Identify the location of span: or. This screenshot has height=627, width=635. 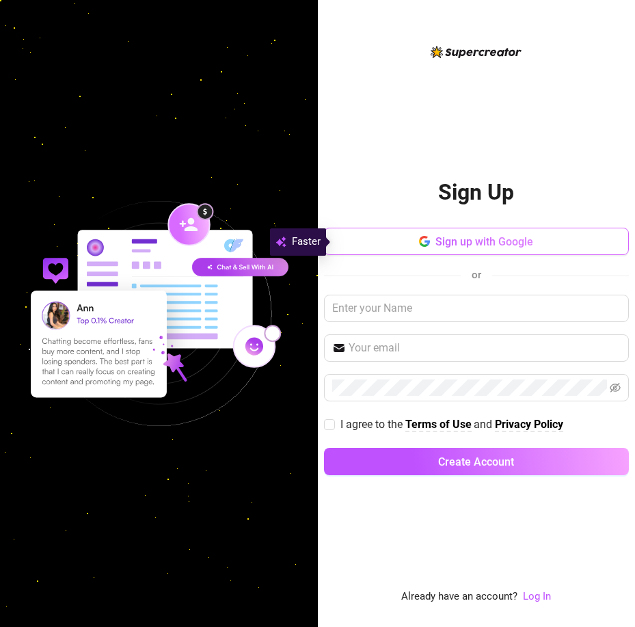
(477, 275).